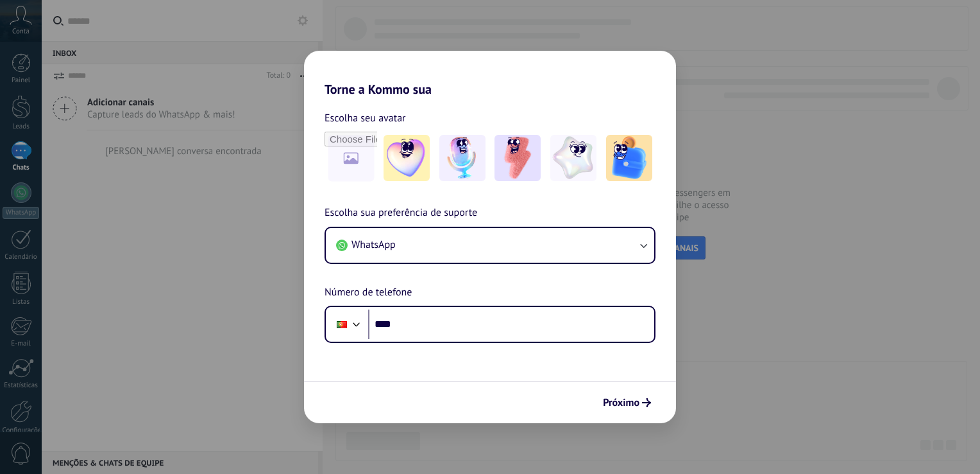 The height and width of the screenshot is (474, 980). I want to click on div: Portugal: + 351, so click(342, 325).